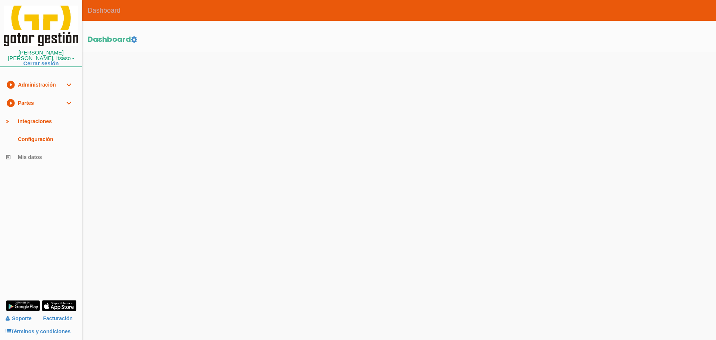 Image resolution: width=716 pixels, height=340 pixels. What do you see at coordinates (38, 331) in the screenshot?
I see `a: Términos y condiciones` at bounding box center [38, 331].